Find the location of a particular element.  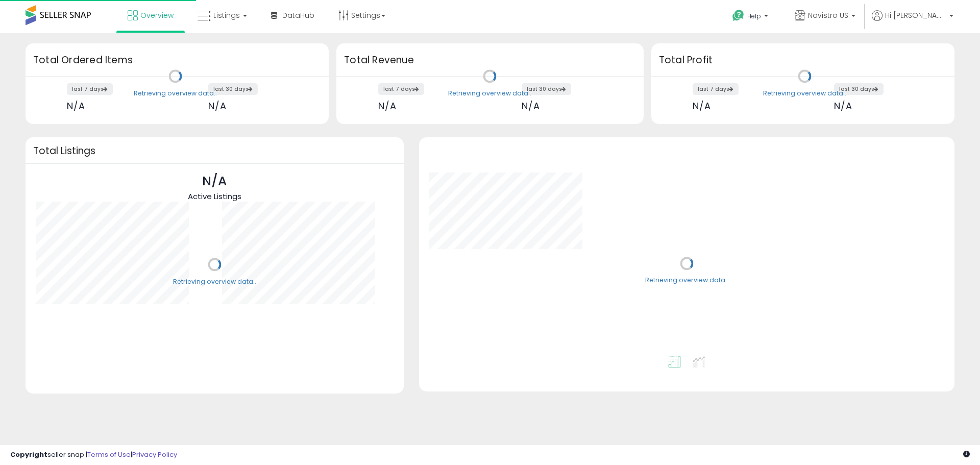

div: seller snap | | is located at coordinates (93, 454).